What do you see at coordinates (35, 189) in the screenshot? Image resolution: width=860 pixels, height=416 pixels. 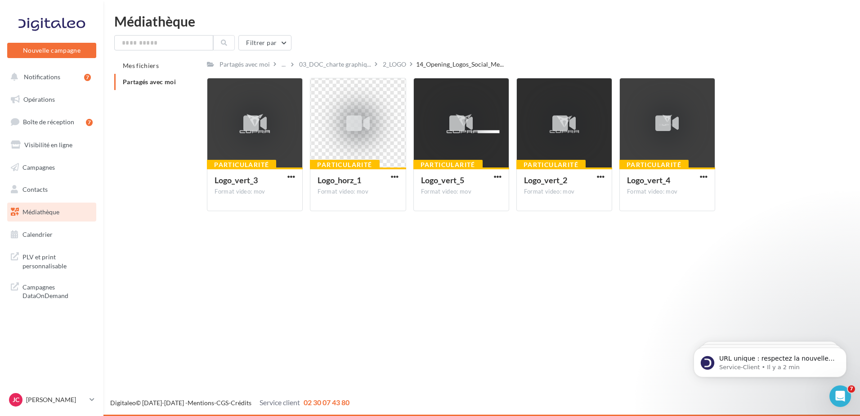 I see `span: Contacts` at bounding box center [35, 189].